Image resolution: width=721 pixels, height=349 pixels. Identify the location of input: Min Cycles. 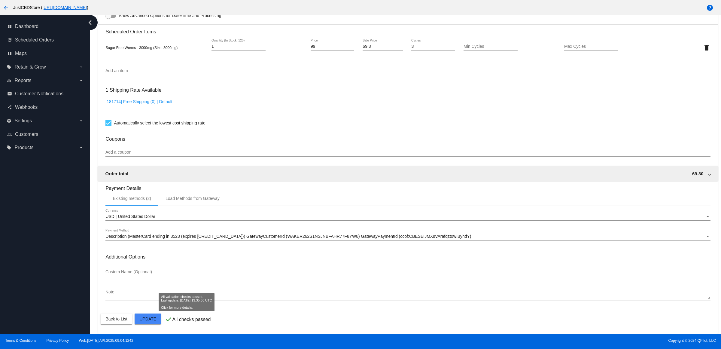
(490, 47).